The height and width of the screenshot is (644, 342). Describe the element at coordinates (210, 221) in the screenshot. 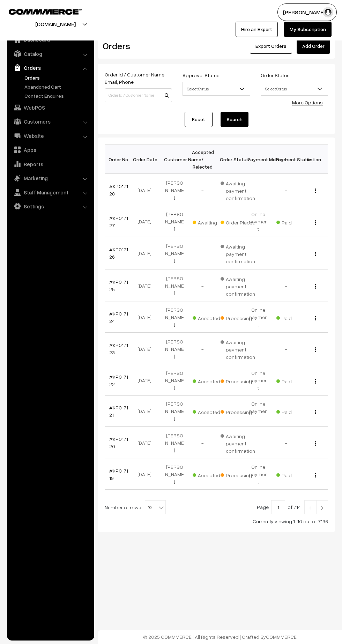

I see `span: Awaiting` at that location.